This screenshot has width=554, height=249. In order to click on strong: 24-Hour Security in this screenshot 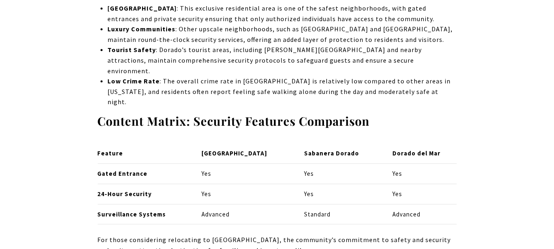, I will do `click(125, 194)`.